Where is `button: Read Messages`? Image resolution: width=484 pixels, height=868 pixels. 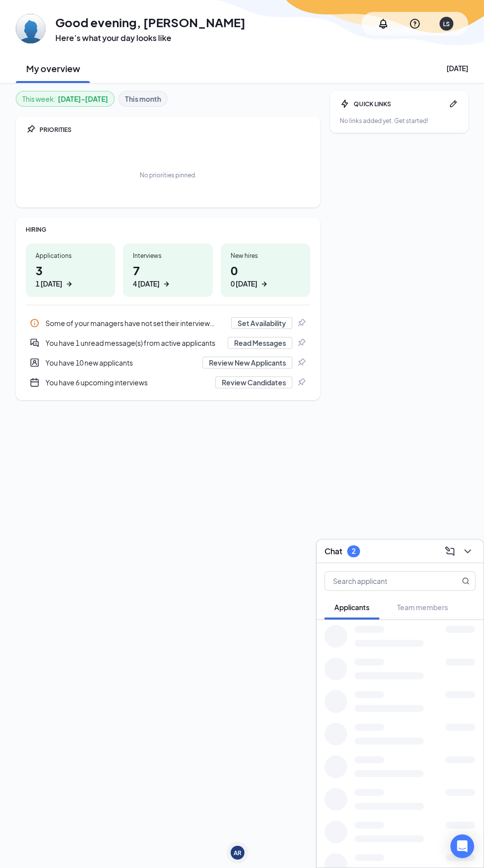
button: Read Messages is located at coordinates (260, 343).